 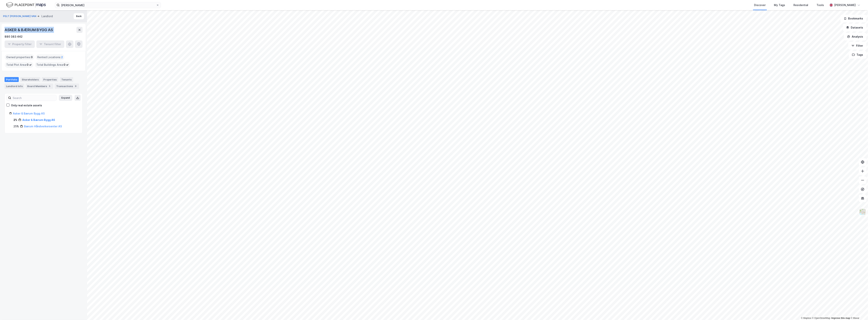 What do you see at coordinates (43, 126) in the screenshot?
I see `a: Bærum Håndverkersenter AS` at bounding box center [43, 126].